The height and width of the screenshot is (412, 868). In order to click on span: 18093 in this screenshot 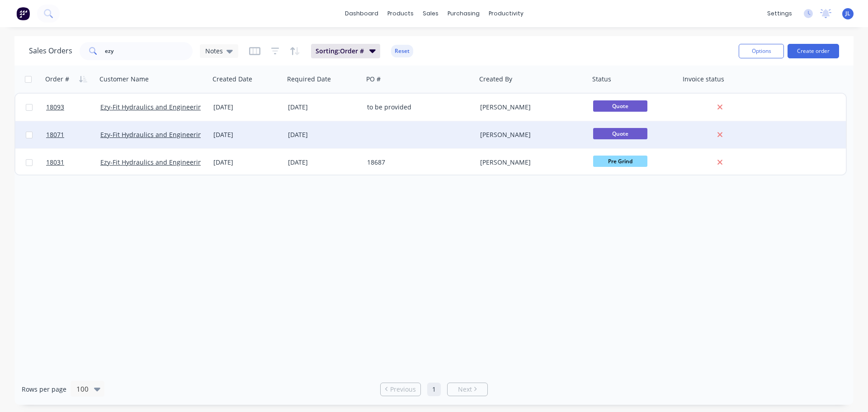, I will do `click(55, 107)`.